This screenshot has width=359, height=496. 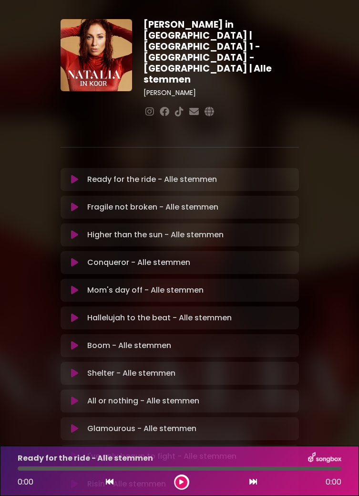 What do you see at coordinates (131, 373) in the screenshot?
I see `p: Shelter - Alle stemmen` at bounding box center [131, 373].